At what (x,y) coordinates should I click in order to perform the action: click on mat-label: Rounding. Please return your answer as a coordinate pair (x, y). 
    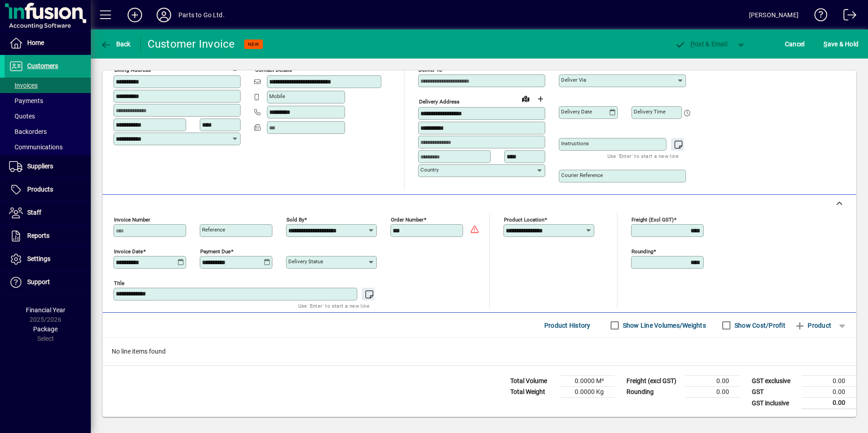
    Looking at the image, I should click on (642, 251).